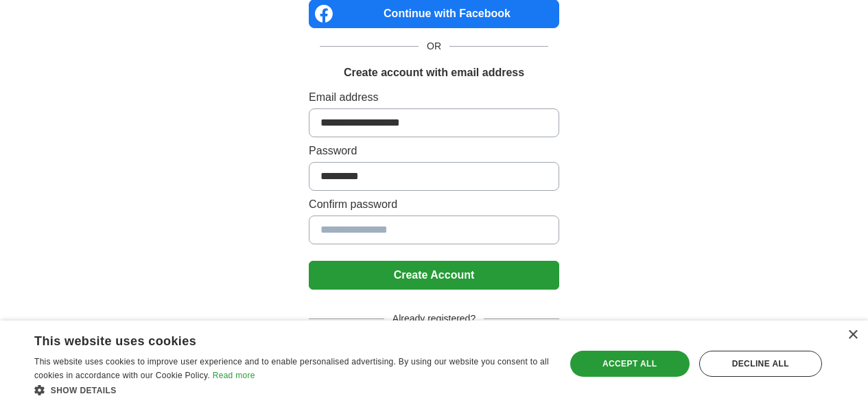  What do you see at coordinates (275, 340) in the screenshot?
I see `div: This website uses cookies` at bounding box center [275, 340].